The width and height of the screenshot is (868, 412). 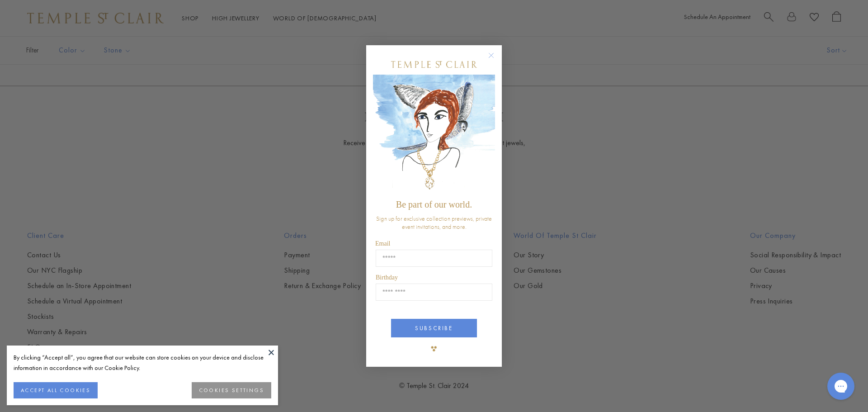 I want to click on input: Email, so click(x=434, y=258).